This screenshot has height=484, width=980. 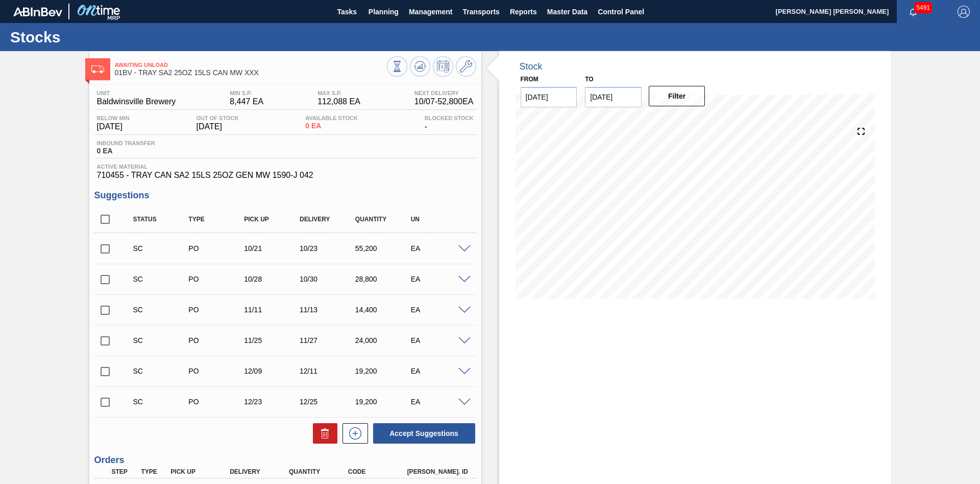 I want to click on button: Go to Master Data / General, so click(x=466, y=66).